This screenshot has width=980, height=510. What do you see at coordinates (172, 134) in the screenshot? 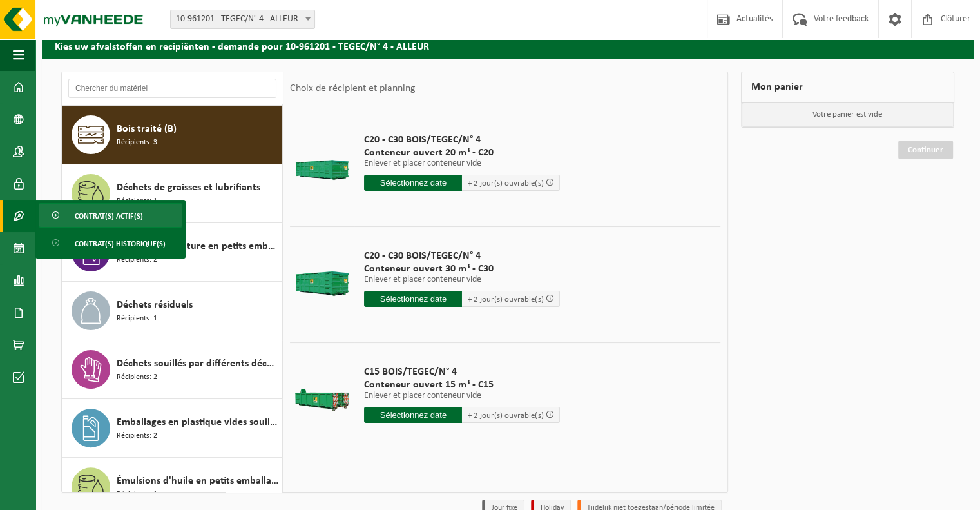
I see `button: Bois traité (B) Récipients: 3` at bounding box center [172, 134].